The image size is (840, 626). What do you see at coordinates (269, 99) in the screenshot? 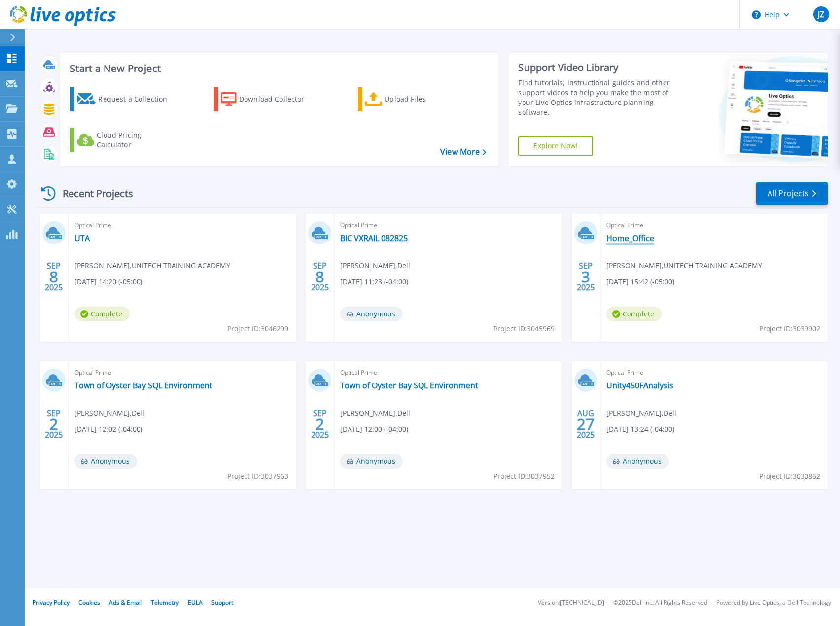
I see `a: Download Collector` at bounding box center [269, 99].